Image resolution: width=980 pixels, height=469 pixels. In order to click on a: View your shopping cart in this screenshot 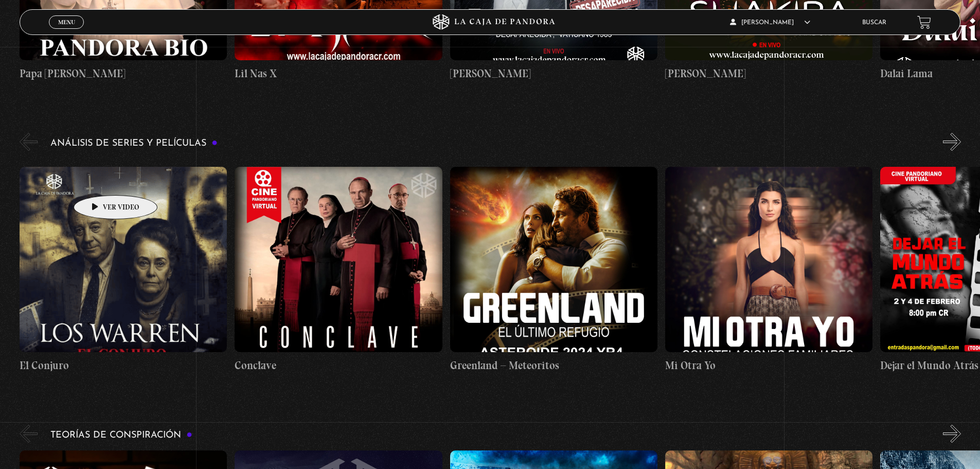, I will do `click(924, 22)`.